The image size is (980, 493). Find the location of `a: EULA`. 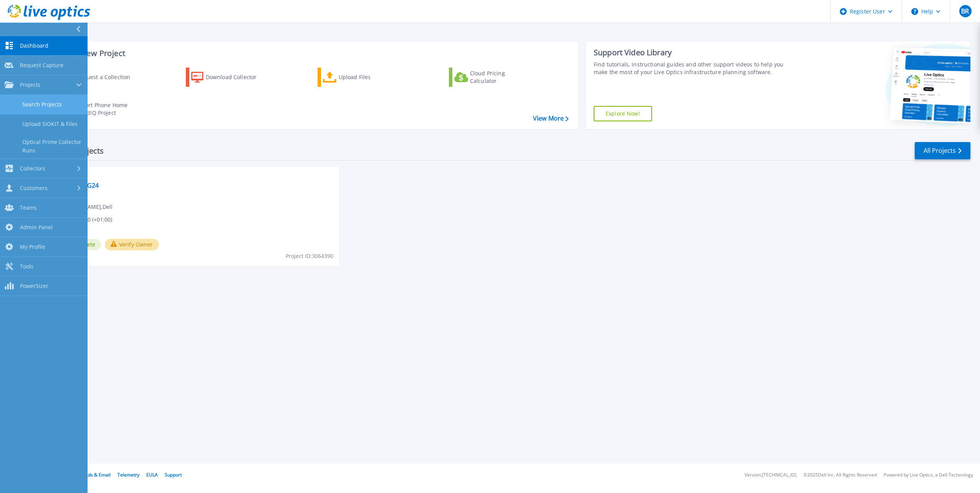

a: EULA is located at coordinates (152, 474).